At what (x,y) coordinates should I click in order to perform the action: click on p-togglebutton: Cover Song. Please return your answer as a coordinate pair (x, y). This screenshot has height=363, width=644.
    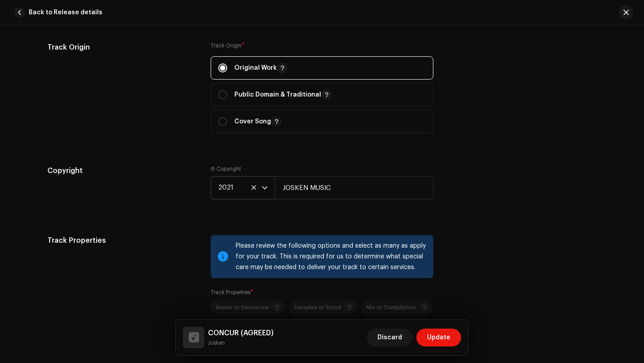
    Looking at the image, I should click on (322, 122).